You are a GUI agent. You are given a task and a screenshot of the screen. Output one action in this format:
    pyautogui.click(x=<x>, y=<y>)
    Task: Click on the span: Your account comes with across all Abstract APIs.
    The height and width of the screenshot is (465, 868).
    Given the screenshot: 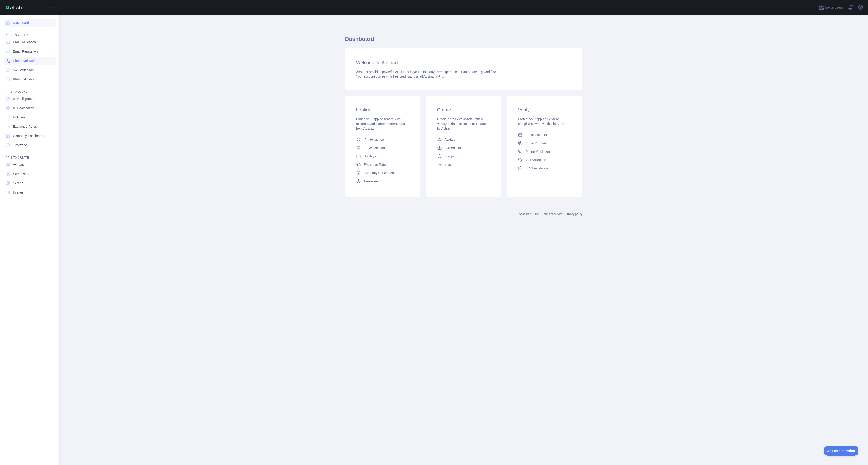 What is the action you would take?
    pyautogui.click(x=400, y=76)
    